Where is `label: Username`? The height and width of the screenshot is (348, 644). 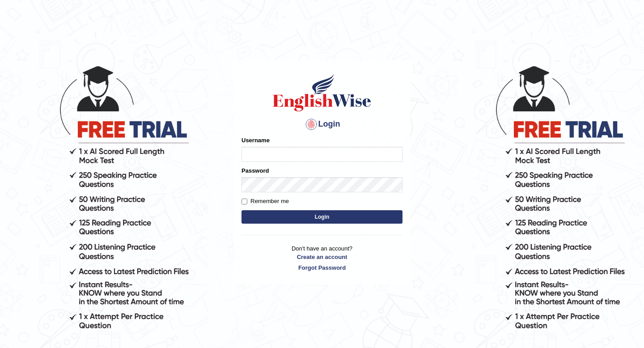
label: Username is located at coordinates (255, 140).